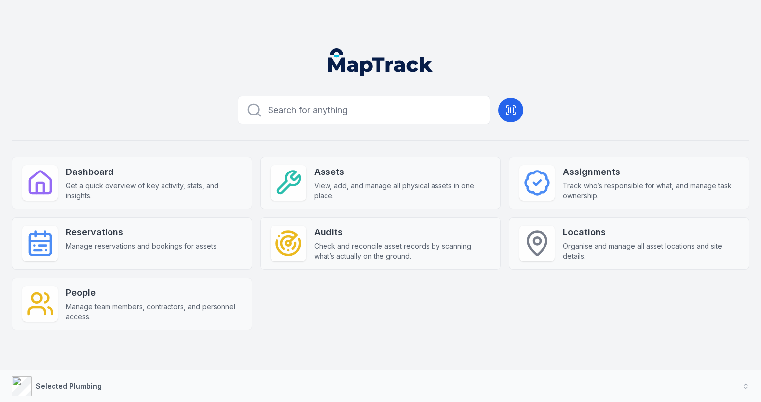 This screenshot has height=402, width=761. What do you see at coordinates (364, 110) in the screenshot?
I see `button: Search for anything` at bounding box center [364, 110].